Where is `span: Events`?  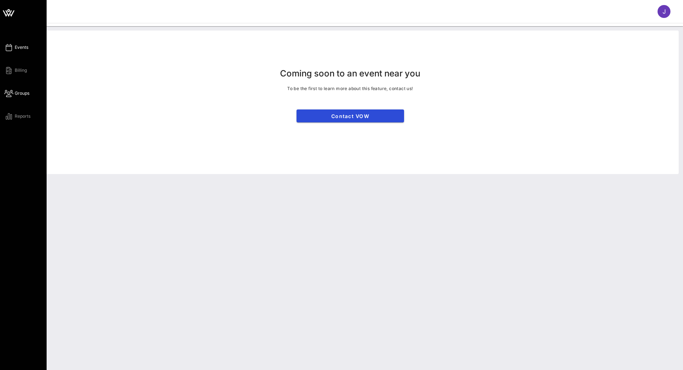
span: Events is located at coordinates (22, 47).